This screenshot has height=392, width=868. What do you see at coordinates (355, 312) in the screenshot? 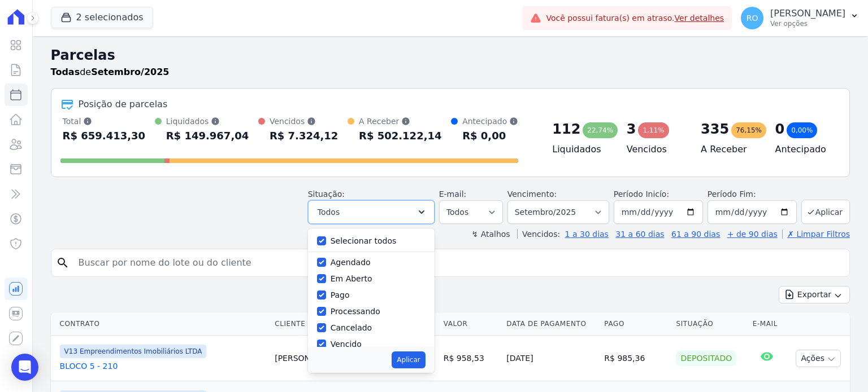
I see `label: Processando` at bounding box center [355, 312].